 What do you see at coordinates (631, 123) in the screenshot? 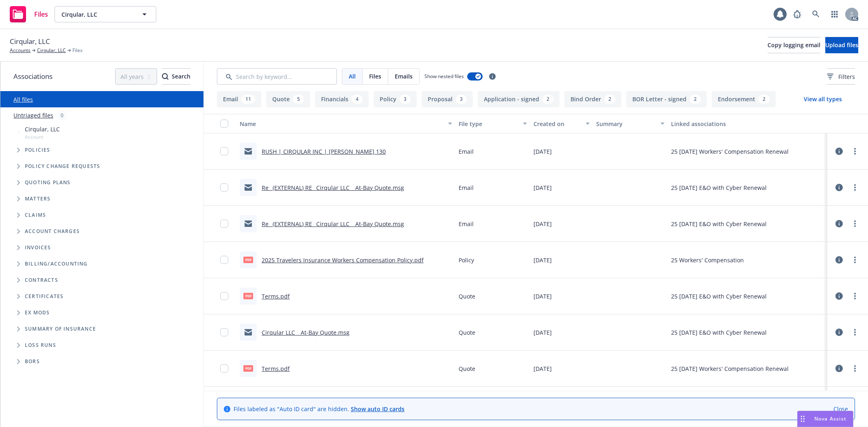
I see `button: Summary` at bounding box center [631, 123].